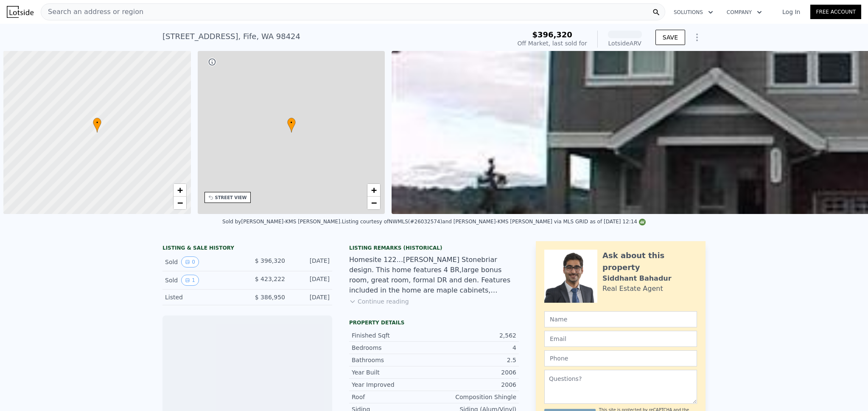 This screenshot has height=411, width=868. Describe the element at coordinates (624, 44) in the screenshot. I see `div: Lotside ARV` at that location.